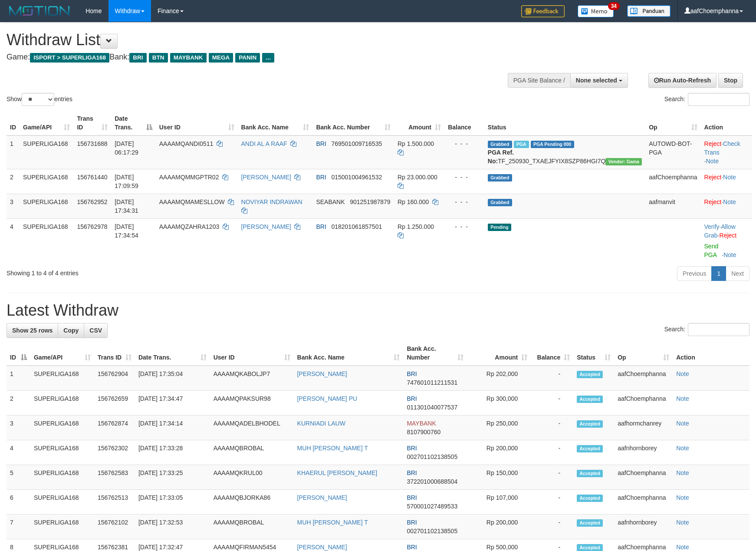  Describe the element at coordinates (596, 12) in the screenshot. I see `img: Button%20Memo.svg` at that location.